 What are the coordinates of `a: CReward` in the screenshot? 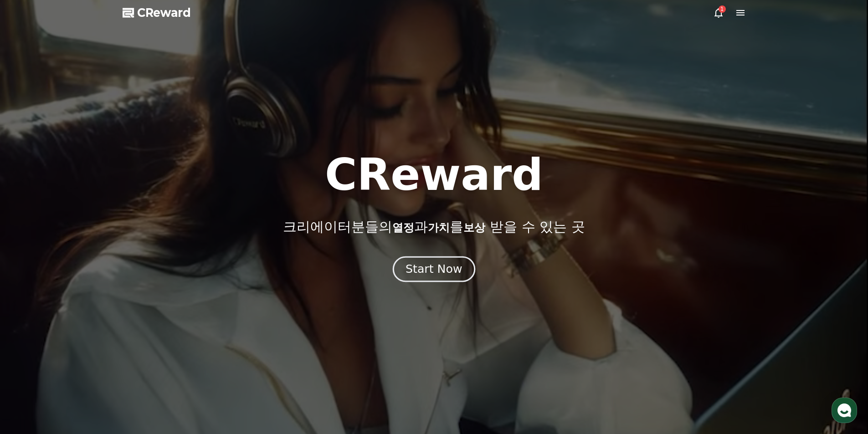 It's located at (157, 13).